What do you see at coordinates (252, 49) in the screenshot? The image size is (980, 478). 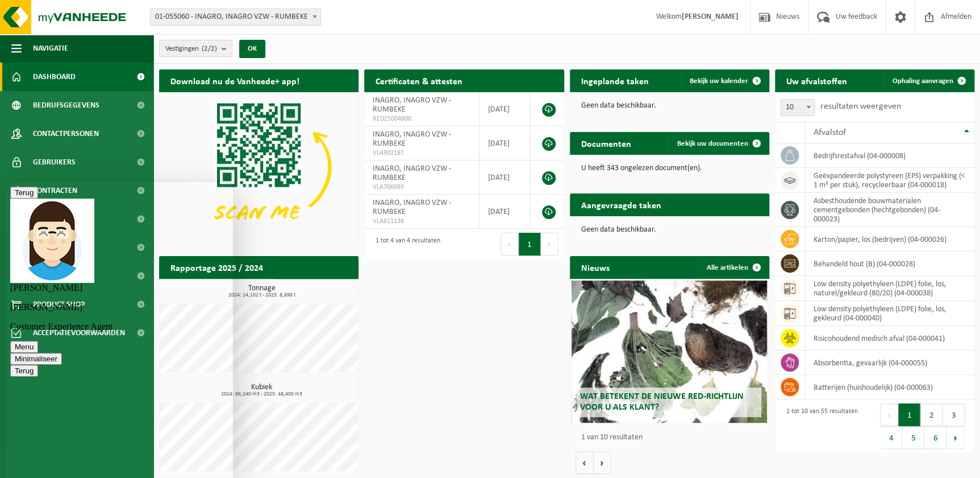 I see `button: OK` at bounding box center [252, 49].